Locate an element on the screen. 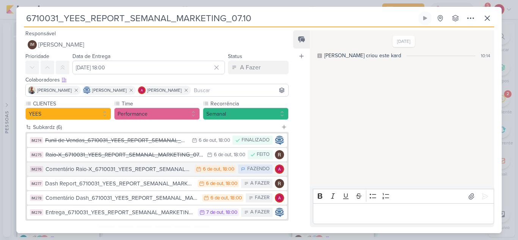  div: Isabella Machado Guimarães is located at coordinates (32, 45).